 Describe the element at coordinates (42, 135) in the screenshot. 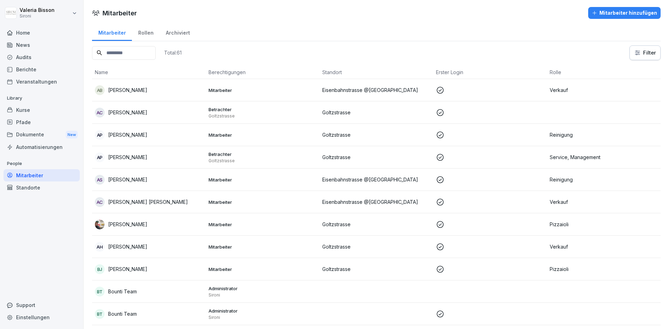

I see `div: Dokumente` at that location.